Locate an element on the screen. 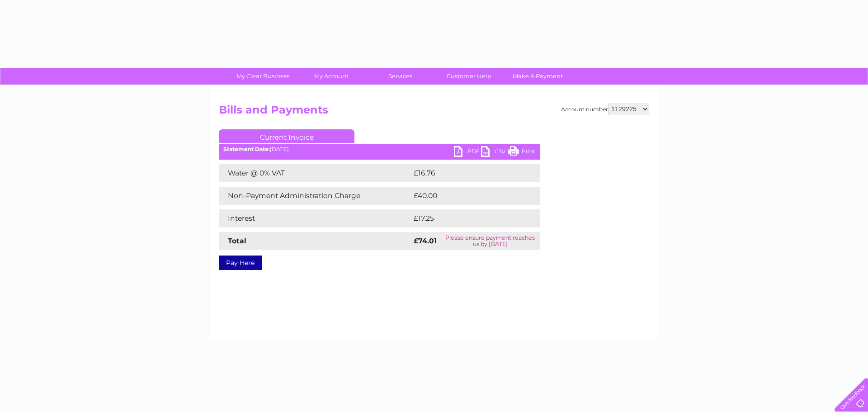 The width and height of the screenshot is (868, 412). a: My Clear Business is located at coordinates (262, 75).